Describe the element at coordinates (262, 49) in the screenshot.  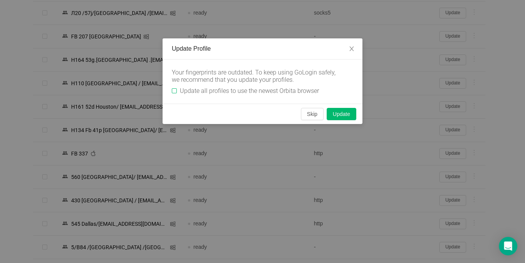
I see `div: Update Profile` at that location.